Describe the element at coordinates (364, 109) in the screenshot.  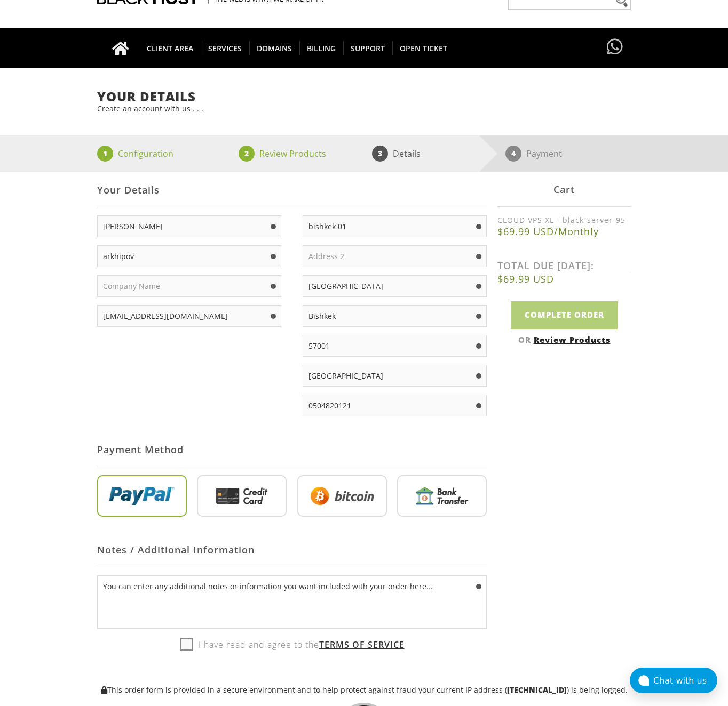
I see `p: Create an account with us . . .` at that location.